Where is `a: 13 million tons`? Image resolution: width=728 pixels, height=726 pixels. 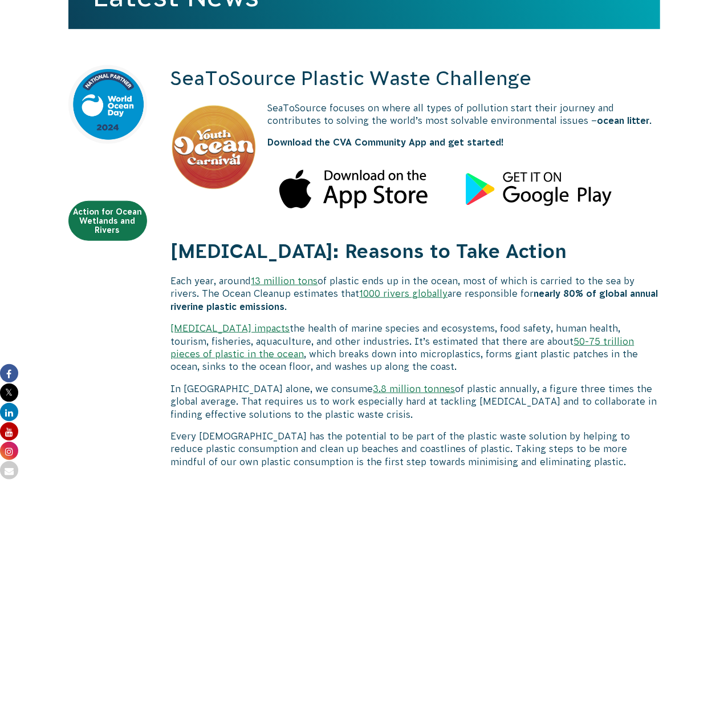
a: 13 million tons is located at coordinates (285, 281).